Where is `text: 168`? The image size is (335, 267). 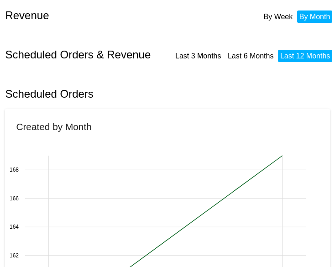 text: 168 is located at coordinates (14, 170).